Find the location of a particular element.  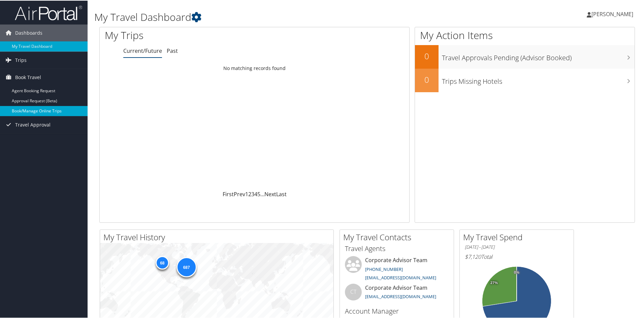

a: Past is located at coordinates (172, 50).